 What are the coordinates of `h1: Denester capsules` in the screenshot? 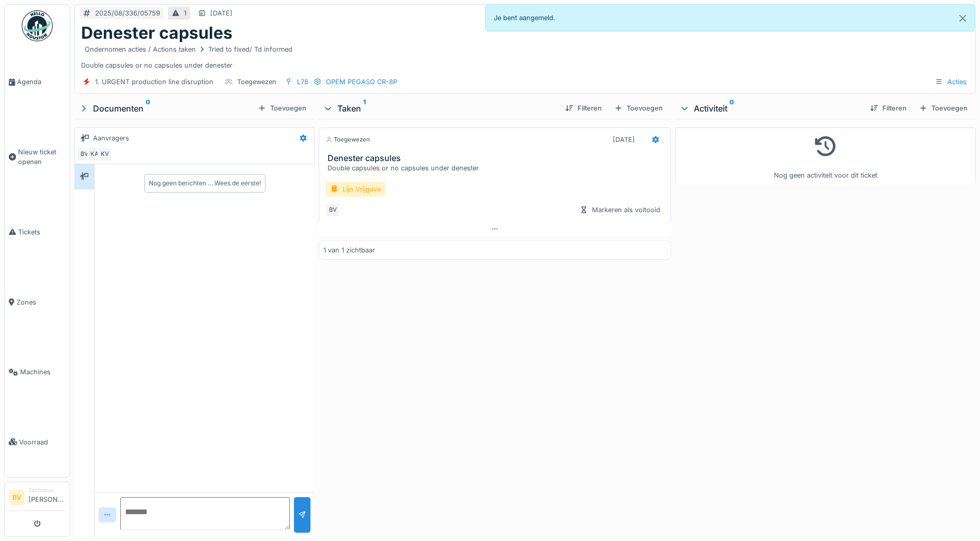 It's located at (157, 33).